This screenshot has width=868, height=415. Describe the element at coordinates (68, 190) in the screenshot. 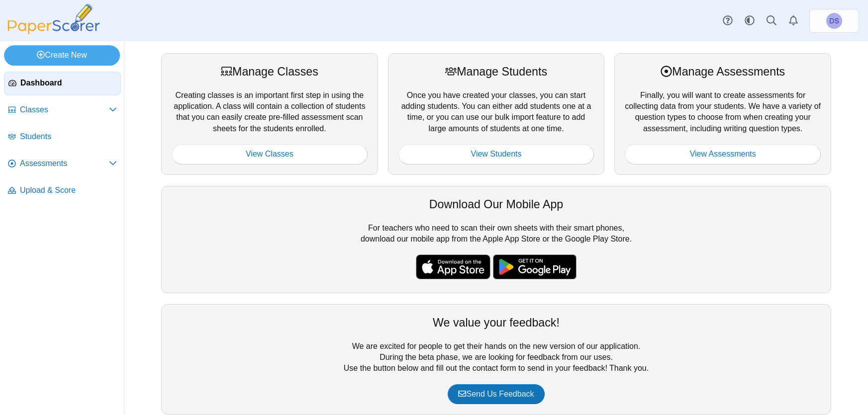

I see `span: Upload & Score` at that location.